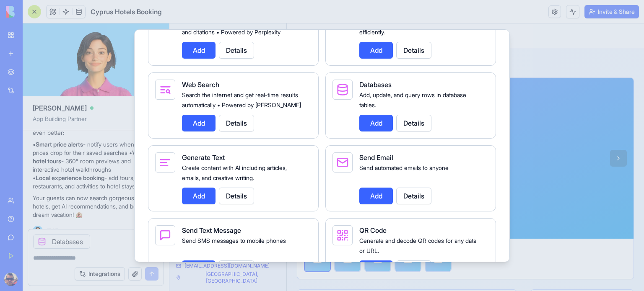  Describe the element at coordinates (296, 203) in the screenshot. I see `div: 1 / 5` at that location.